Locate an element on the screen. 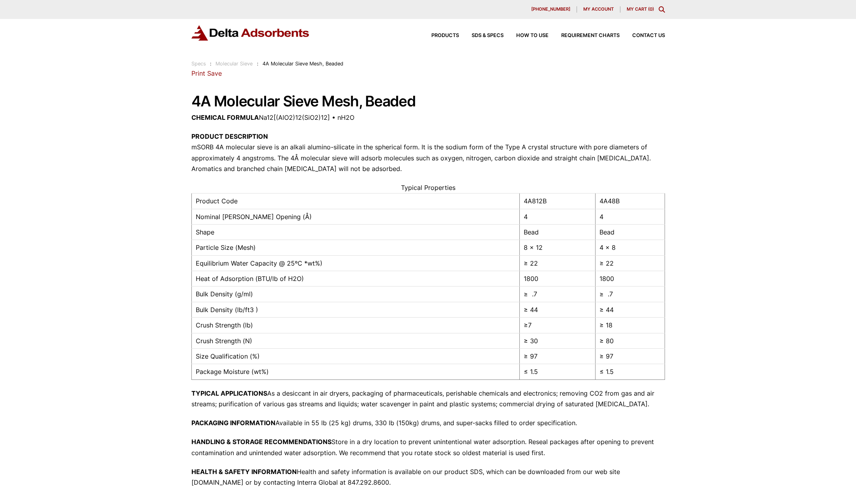 This screenshot has height=504, width=856. strong: PACKAGING INFORMATION is located at coordinates (233, 423).